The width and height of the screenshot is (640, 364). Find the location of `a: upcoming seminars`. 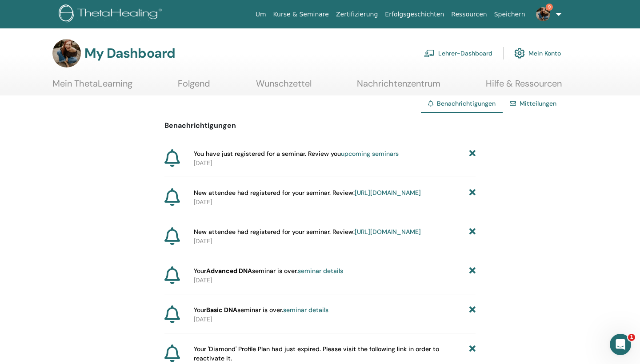

a: upcoming seminars is located at coordinates (369, 154).